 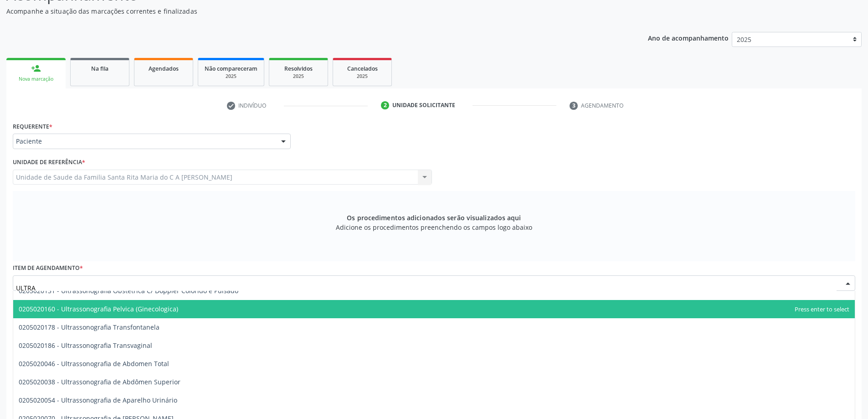 What do you see at coordinates (426, 288) in the screenshot?
I see `input: Buscar por procedimento` at bounding box center [426, 288].